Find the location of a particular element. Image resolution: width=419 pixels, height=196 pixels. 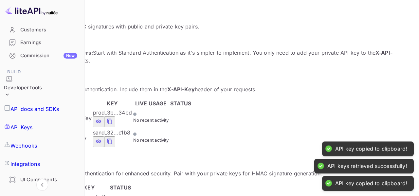

div: CommissionNew is located at coordinates (42, 56).